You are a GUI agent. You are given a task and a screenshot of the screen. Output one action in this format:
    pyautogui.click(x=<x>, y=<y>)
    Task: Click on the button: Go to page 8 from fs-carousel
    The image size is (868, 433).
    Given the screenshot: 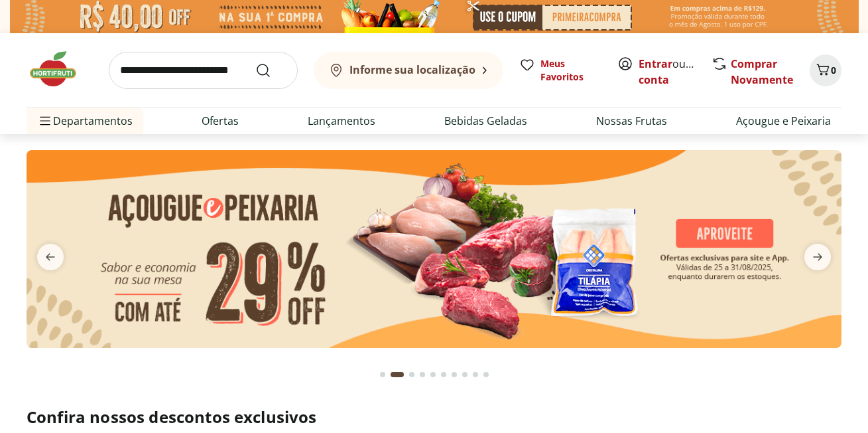 What is the action you would take?
    pyautogui.click(x=465, y=374)
    